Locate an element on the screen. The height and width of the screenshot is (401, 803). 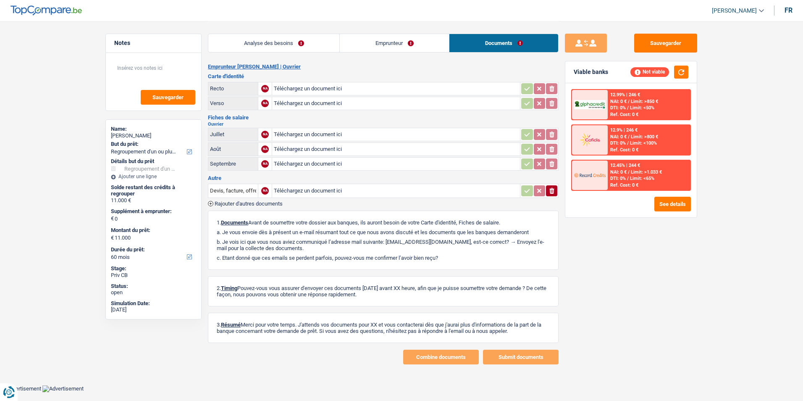
label: Montant du prêt: is located at coordinates (153, 230).